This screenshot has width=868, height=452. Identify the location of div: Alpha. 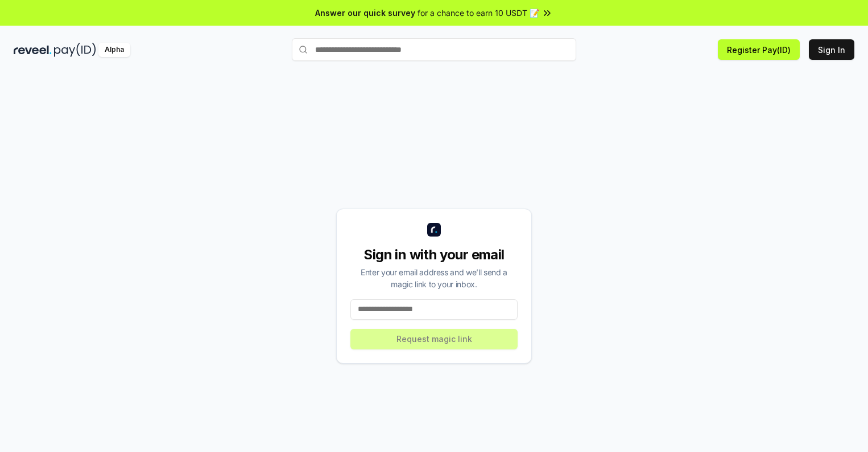
(114, 50).